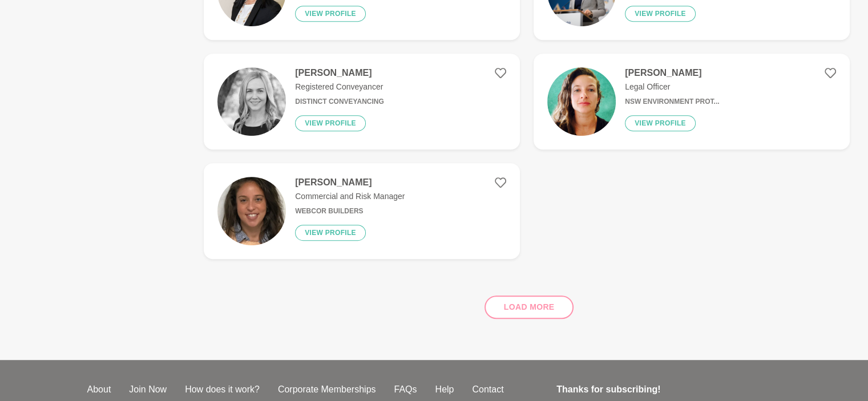  Describe the element at coordinates (349, 211) in the screenshot. I see `h6: Webcor Builders` at that location.